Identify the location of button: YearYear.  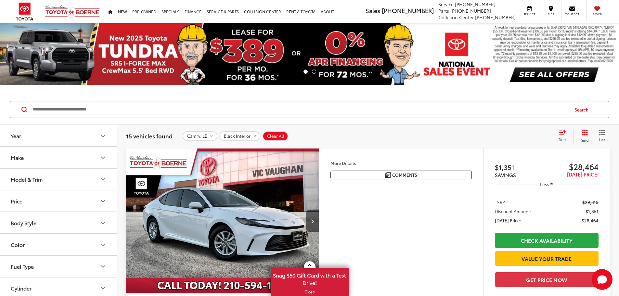
(59, 135).